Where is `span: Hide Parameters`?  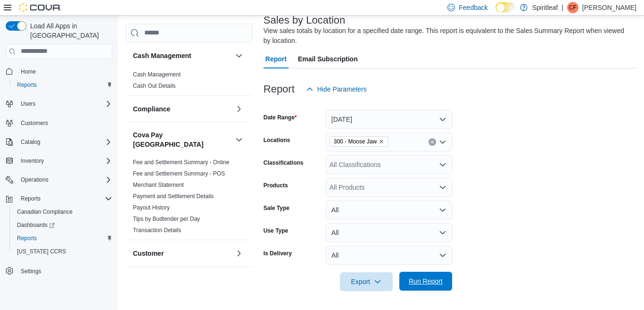 span: Hide Parameters is located at coordinates (341, 89).